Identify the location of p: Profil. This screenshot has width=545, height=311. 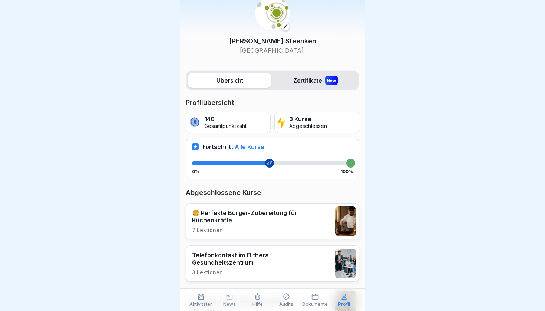
(344, 304).